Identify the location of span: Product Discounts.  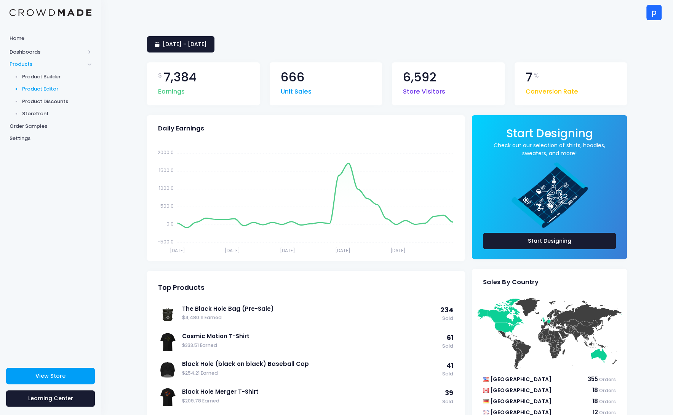
(57, 102).